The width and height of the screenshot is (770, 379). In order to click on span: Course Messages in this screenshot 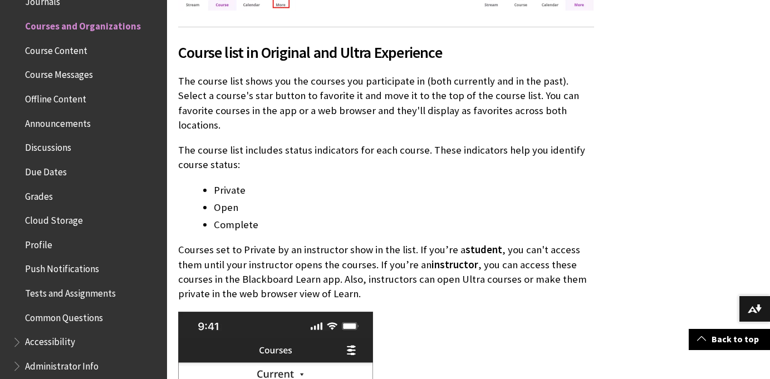, I will do `click(59, 73)`.